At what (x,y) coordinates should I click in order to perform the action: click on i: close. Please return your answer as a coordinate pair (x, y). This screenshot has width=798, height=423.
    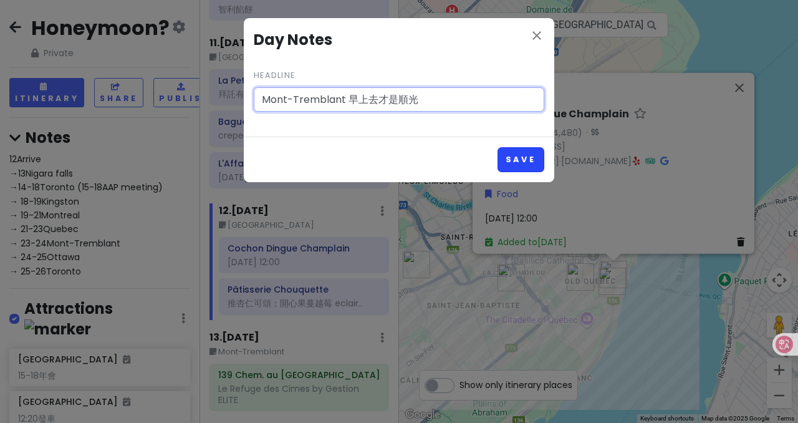
    Looking at the image, I should click on (537, 36).